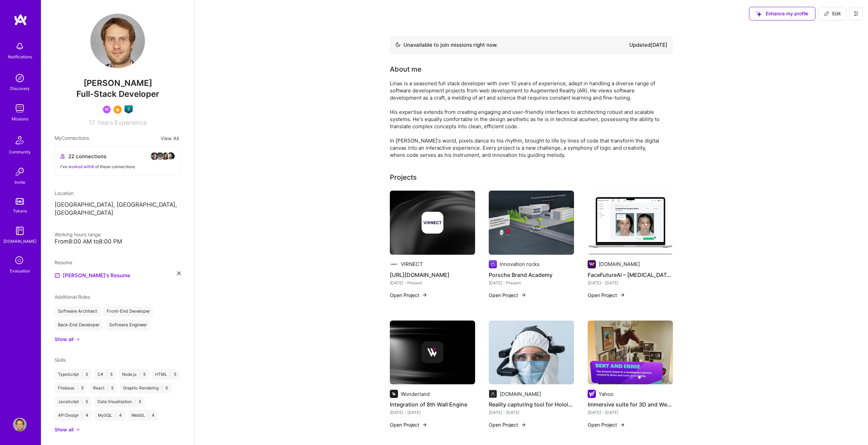 This screenshot has width=868, height=445. Describe the element at coordinates (118, 161) in the screenshot. I see `button: 22 connectionsavataravataravataravatarI've worked with6 of these connections` at that location.